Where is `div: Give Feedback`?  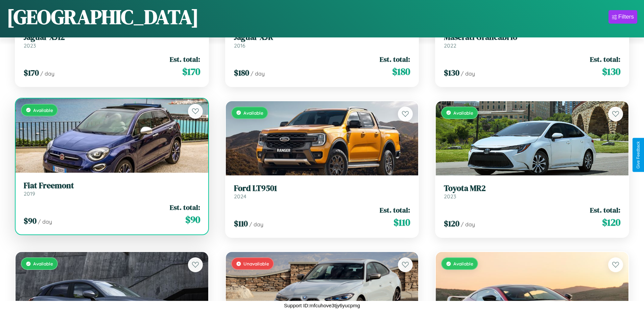
div: Give Feedback is located at coordinates (638, 155).